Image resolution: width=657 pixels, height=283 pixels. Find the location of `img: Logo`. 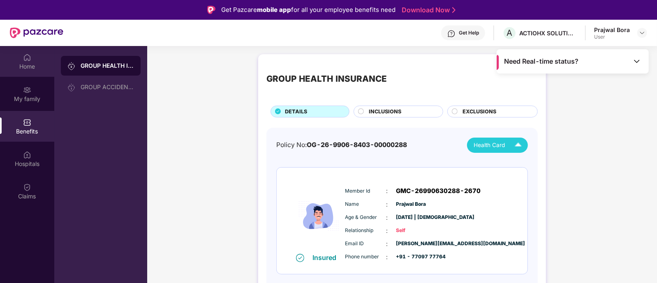

img: Logo is located at coordinates (211, 10).